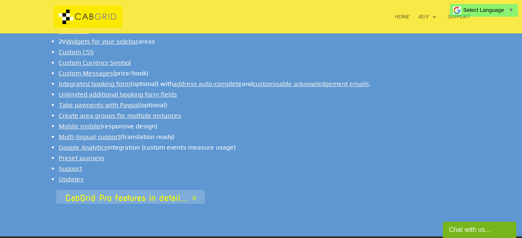  What do you see at coordinates (402, 24) in the screenshot?
I see `a: Home` at bounding box center [402, 24].